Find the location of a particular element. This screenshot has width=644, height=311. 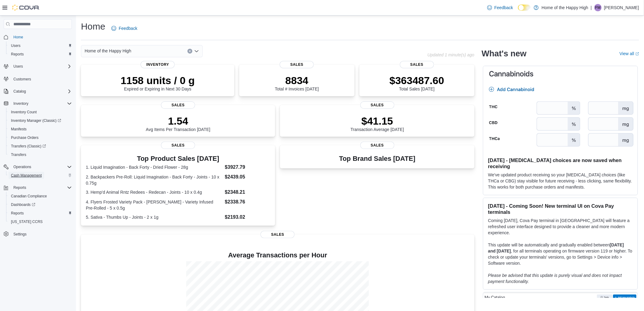

input: Dark Mode is located at coordinates (525, 8).